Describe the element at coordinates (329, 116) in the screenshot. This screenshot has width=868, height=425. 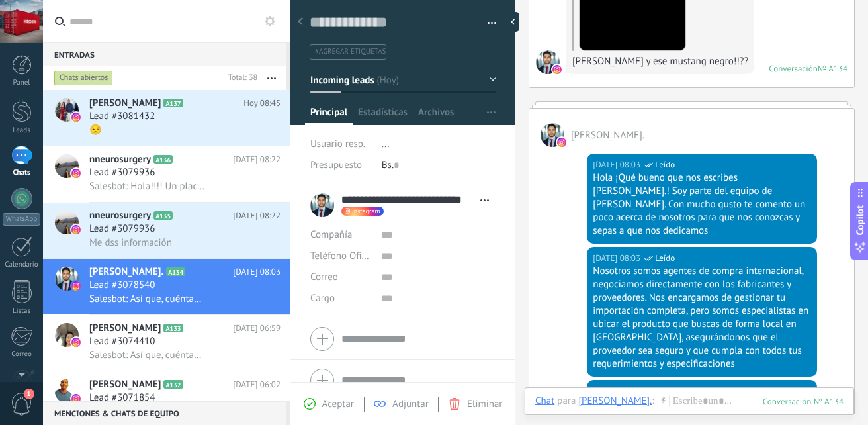
I see `span: Principal` at that location.